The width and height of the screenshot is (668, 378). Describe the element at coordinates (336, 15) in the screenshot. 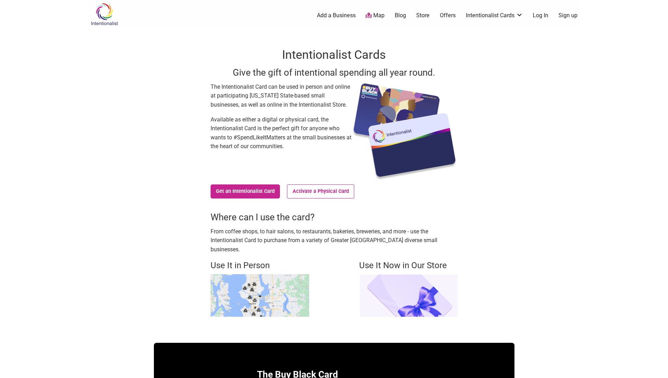

I see `a: Add a Business` at that location.